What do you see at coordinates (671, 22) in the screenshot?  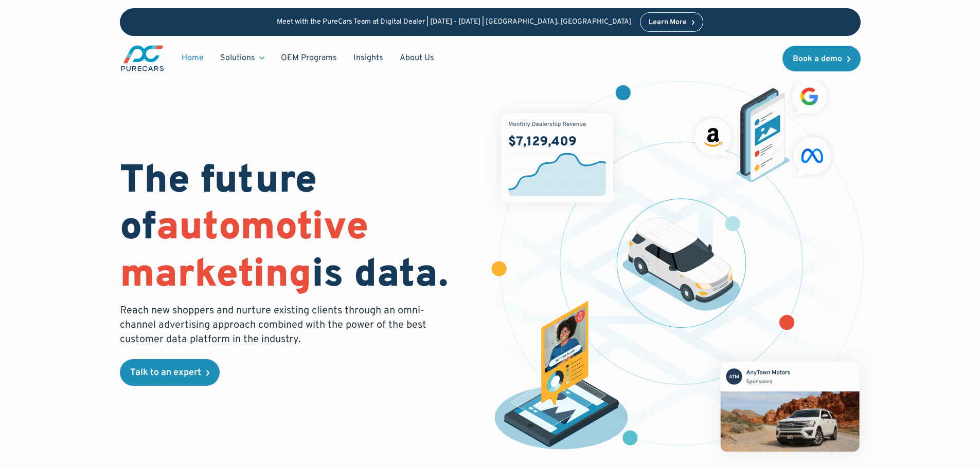 I see `a: Learn More` at bounding box center [671, 22].